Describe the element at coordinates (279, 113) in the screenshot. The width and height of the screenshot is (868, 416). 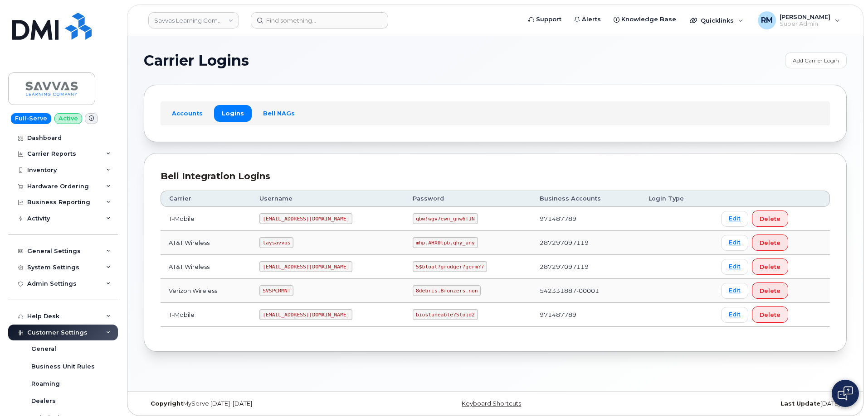
I see `a: Bell NAGs` at that location.